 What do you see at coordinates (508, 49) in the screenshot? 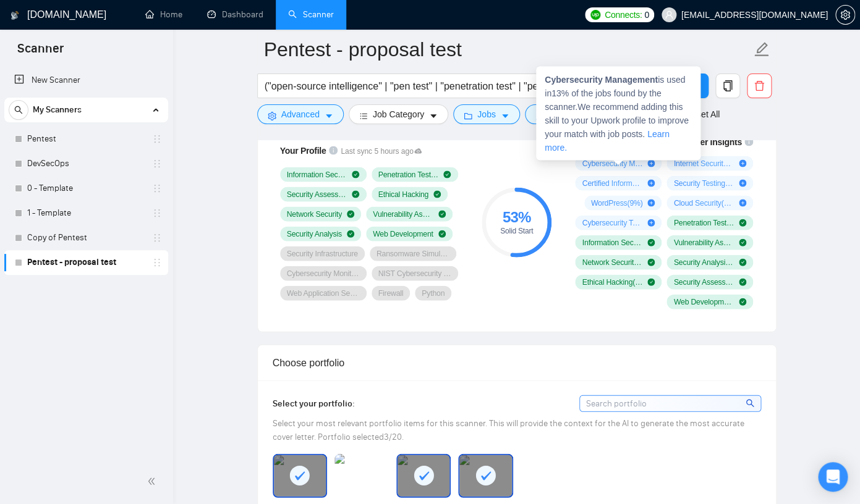
I see `input: Scanner name...` at bounding box center [508, 49].